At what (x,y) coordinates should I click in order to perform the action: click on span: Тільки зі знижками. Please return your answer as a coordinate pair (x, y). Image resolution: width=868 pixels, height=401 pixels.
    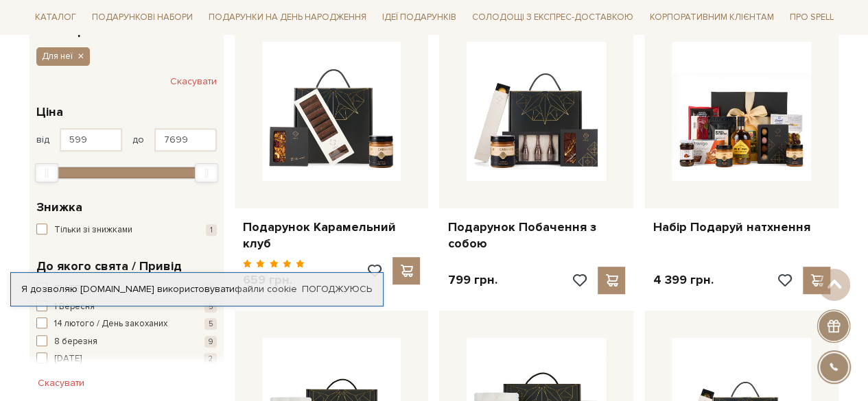
    Looking at the image, I should click on (93, 231).